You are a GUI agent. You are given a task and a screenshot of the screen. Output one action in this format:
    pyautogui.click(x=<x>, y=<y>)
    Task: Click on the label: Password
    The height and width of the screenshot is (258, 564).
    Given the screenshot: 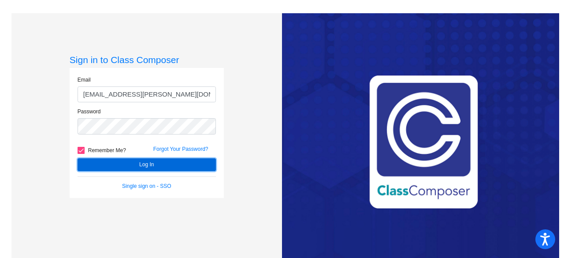 What is the action you would take?
    pyautogui.click(x=89, y=112)
    